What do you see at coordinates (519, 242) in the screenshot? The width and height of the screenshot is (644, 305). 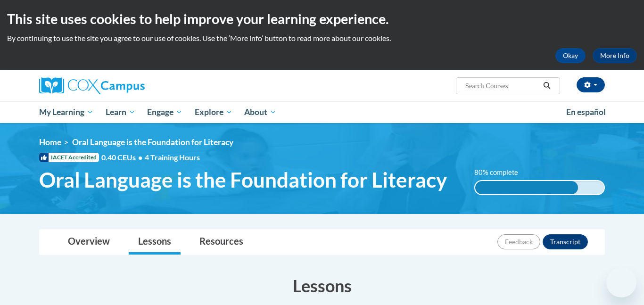 I see `button: Feedback` at bounding box center [519, 242].